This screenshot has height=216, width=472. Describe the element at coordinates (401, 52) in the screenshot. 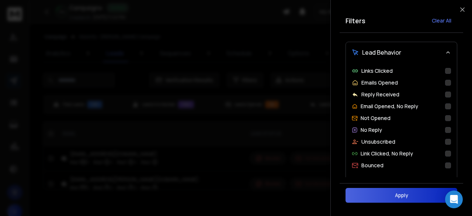

I see `button: Lead Behavior` at that location.